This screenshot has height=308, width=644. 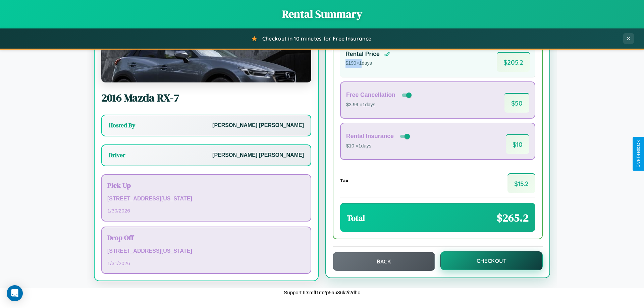 I want to click on p: $10 × 1 days, so click(x=379, y=146).